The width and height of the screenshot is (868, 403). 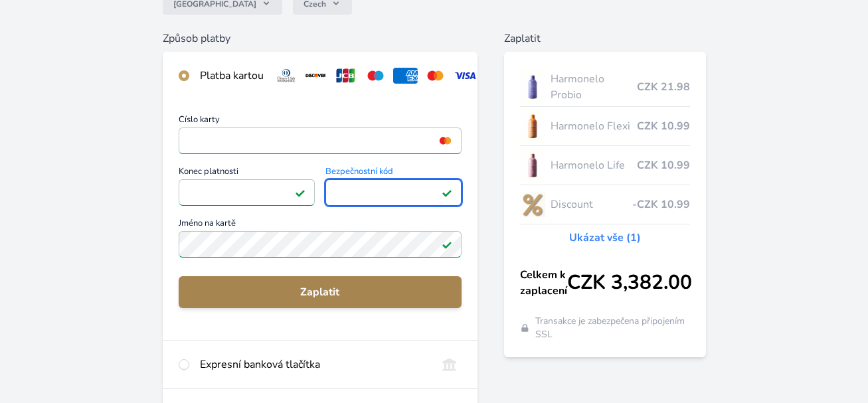 What do you see at coordinates (286, 75) in the screenshot?
I see `img: diners.svg` at bounding box center [286, 75].